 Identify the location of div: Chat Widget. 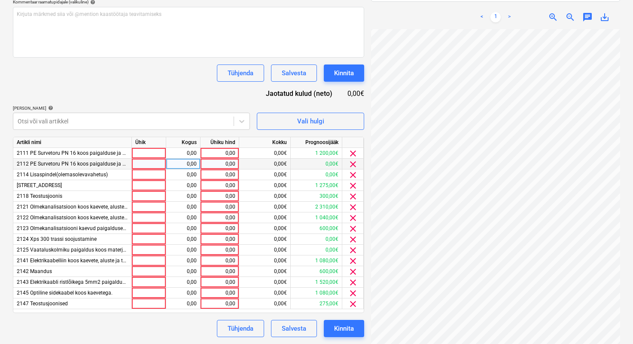
(612, 323).